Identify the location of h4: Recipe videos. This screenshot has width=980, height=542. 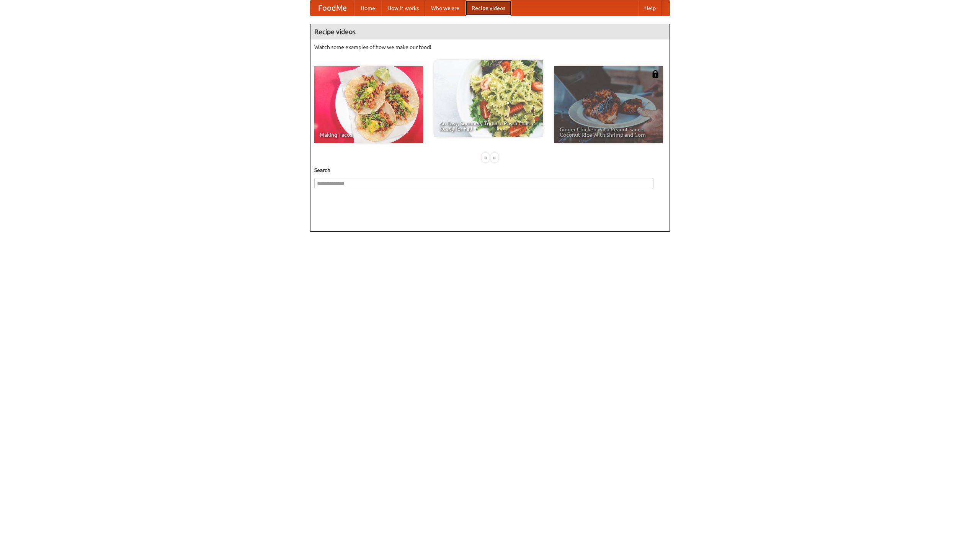
(490, 32).